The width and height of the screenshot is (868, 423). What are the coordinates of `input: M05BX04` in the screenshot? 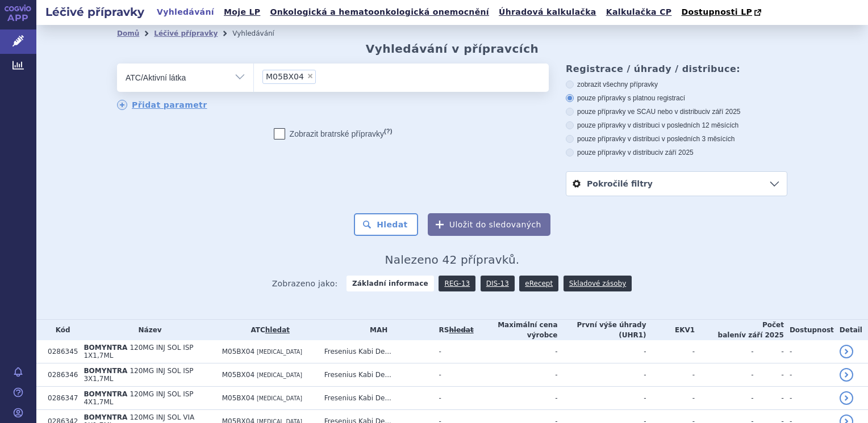 It's located at (322, 76).